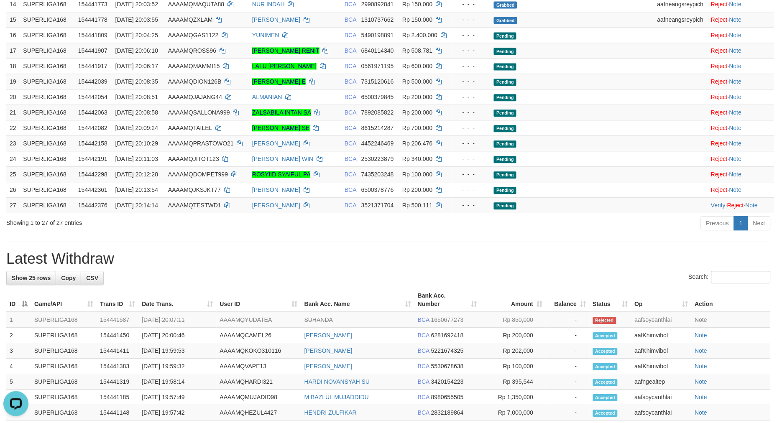 The height and width of the screenshot is (423, 777). I want to click on th: Bank Acc. Name: activate to sort column ascending, so click(358, 300).